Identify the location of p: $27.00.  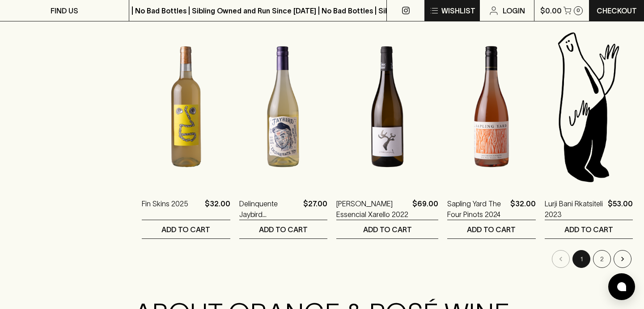
(315, 209).